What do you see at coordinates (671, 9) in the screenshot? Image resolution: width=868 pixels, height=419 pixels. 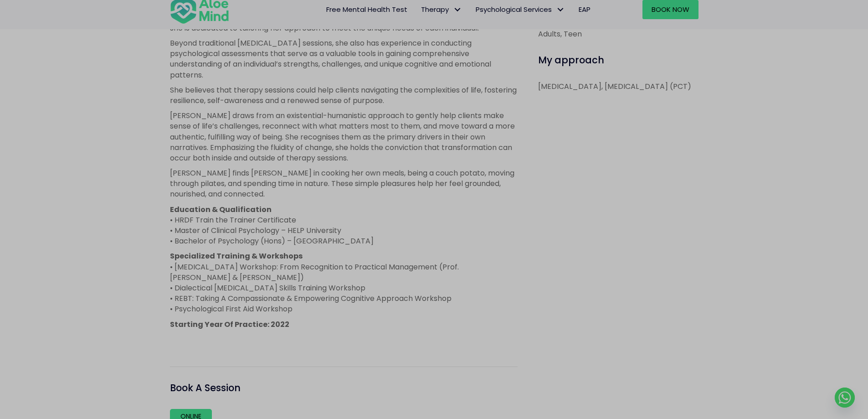 I see `span: Book Now` at bounding box center [671, 9].